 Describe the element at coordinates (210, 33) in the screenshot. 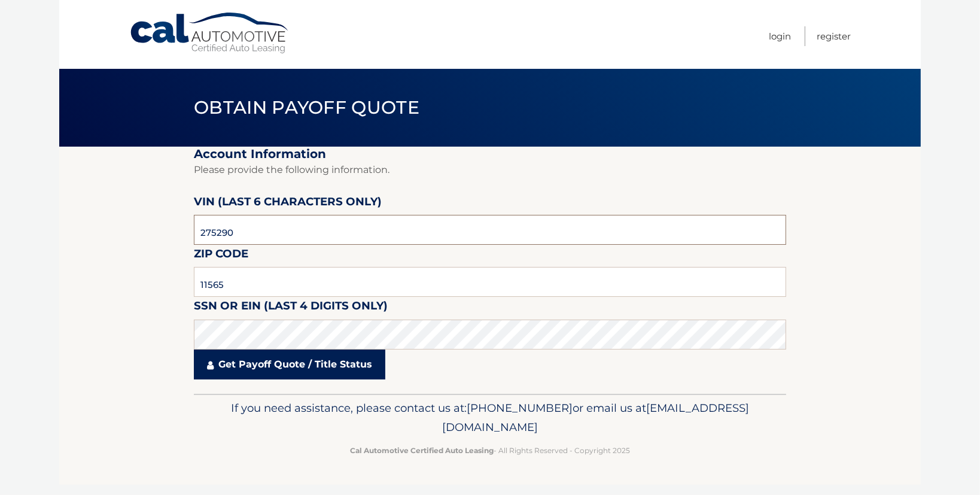

I see `a: Cal Automotive` at that location.